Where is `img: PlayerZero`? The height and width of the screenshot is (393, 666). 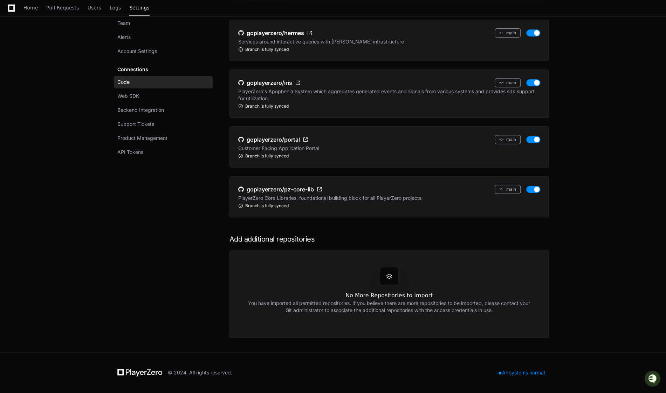 img: PlayerZero is located at coordinates (14, 14).